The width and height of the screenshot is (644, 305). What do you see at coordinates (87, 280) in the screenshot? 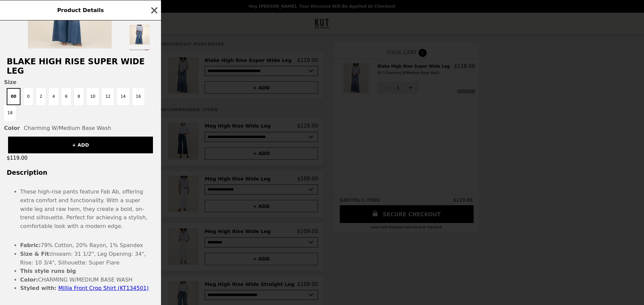
I see `li: CHARMING W/MEDIUM BASE WASH` at bounding box center [87, 280].